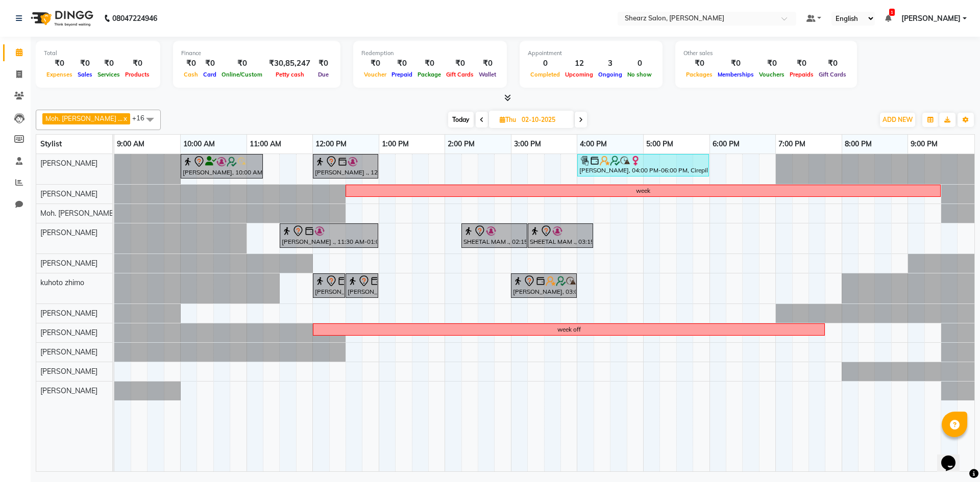 The height and width of the screenshot is (482, 980). Describe the element at coordinates (643, 191) in the screenshot. I see `div: week` at that location.